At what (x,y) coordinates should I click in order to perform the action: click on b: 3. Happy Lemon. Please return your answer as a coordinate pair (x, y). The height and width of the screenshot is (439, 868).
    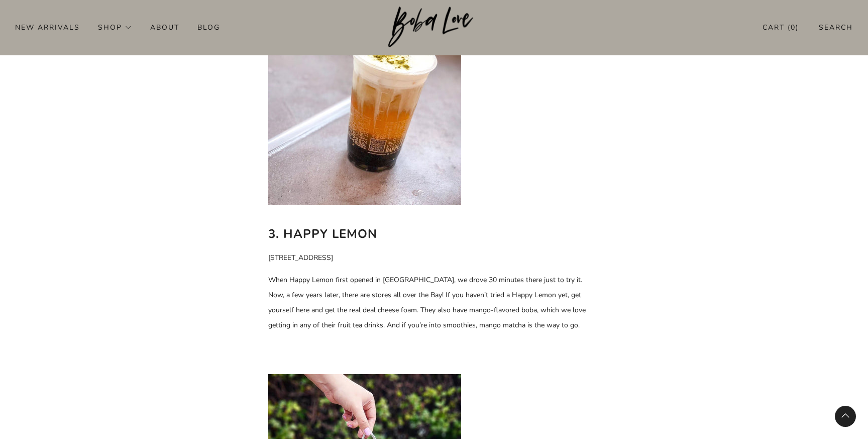
    Looking at the image, I should click on (322, 234).